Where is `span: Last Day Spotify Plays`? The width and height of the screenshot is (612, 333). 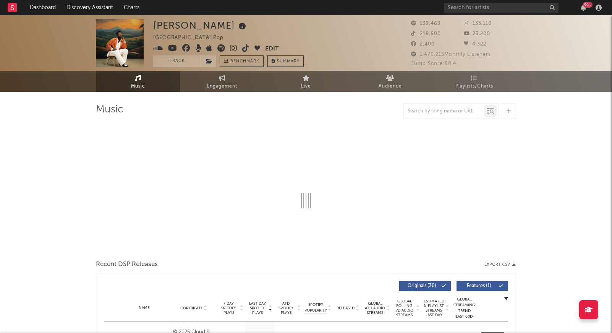 span: Last Day Spotify Plays is located at coordinates (257, 308).